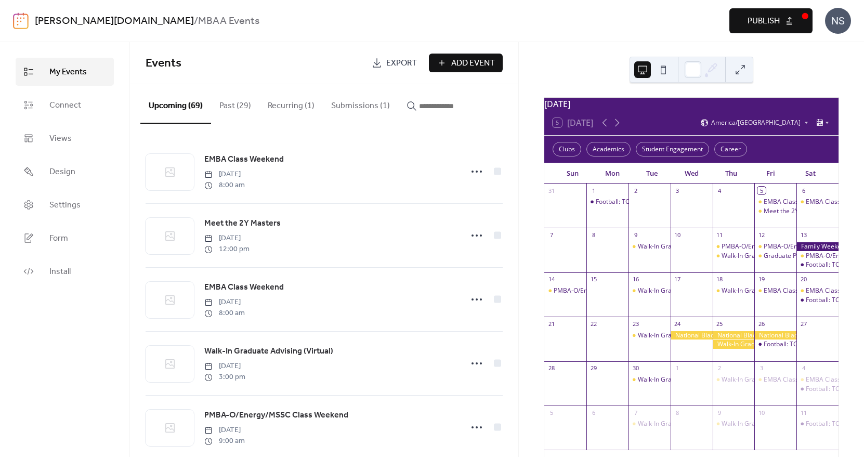  I want to click on span: 8:00 am, so click(225, 313).